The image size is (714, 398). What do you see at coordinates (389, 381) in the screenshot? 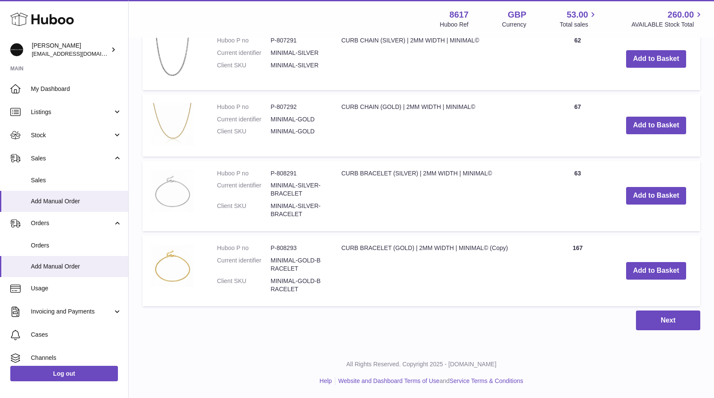
I see `a: Website and Dashboard Terms of Use` at bounding box center [389, 381].